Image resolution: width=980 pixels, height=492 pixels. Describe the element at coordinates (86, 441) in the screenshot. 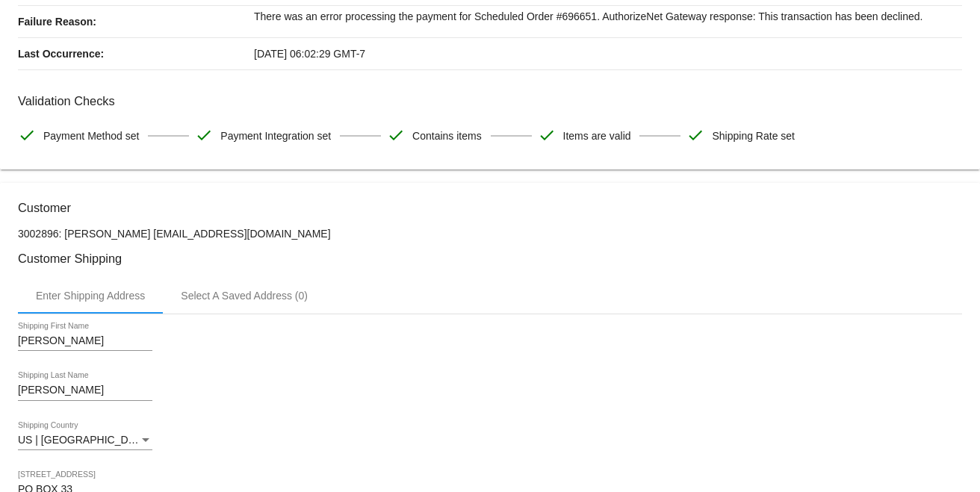

I see `mat-select: Shipping Country` at that location.